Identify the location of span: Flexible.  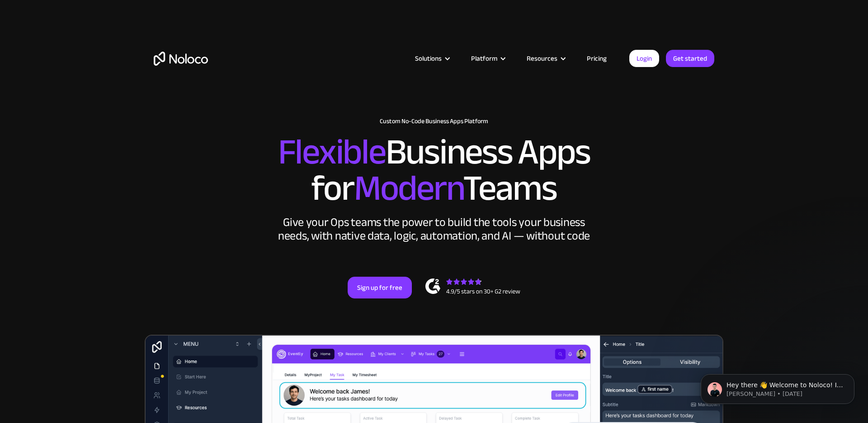
(332, 151).